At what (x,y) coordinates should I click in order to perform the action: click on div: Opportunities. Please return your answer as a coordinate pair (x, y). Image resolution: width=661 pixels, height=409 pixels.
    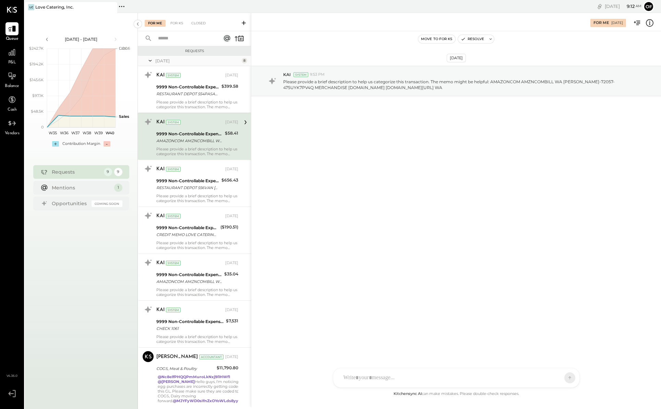
    Looking at the image, I should click on (70, 204).